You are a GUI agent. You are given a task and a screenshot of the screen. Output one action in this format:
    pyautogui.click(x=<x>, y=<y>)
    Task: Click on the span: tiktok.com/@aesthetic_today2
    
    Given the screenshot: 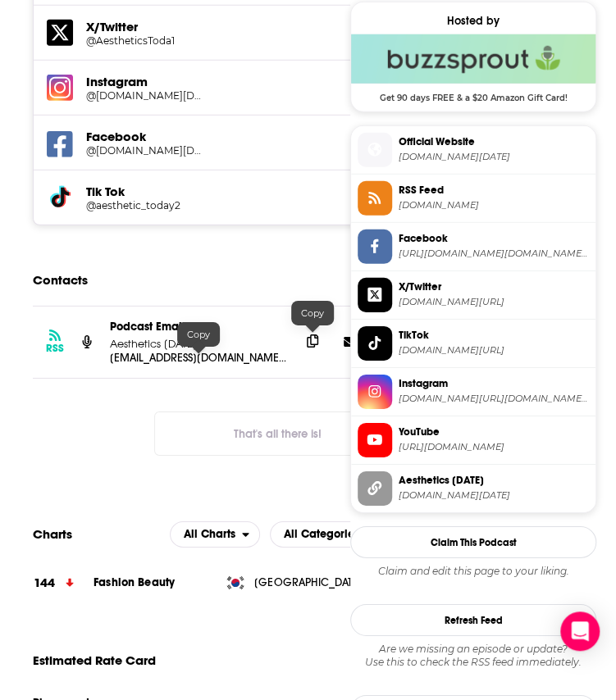 What is the action you would take?
    pyautogui.click(x=493, y=350)
    